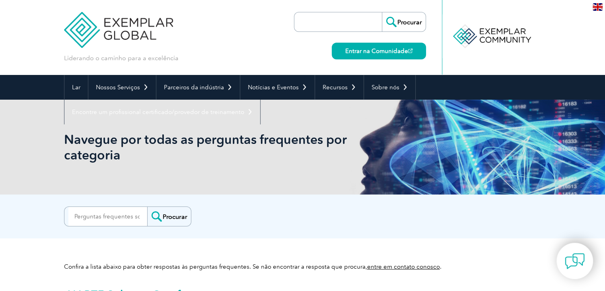  I want to click on font: Recursos, so click(335, 87).